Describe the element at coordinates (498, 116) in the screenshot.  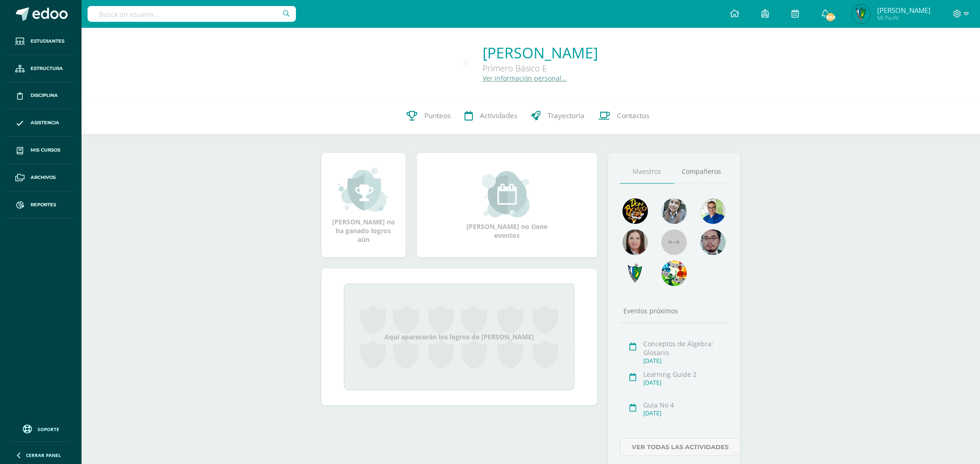
I see `span: Actividades` at that location.